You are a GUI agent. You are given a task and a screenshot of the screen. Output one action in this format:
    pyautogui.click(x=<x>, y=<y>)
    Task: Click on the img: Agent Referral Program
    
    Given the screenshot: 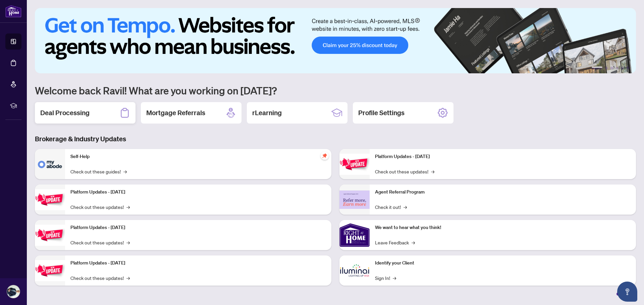 What is the action you would take?
    pyautogui.click(x=355, y=200)
    